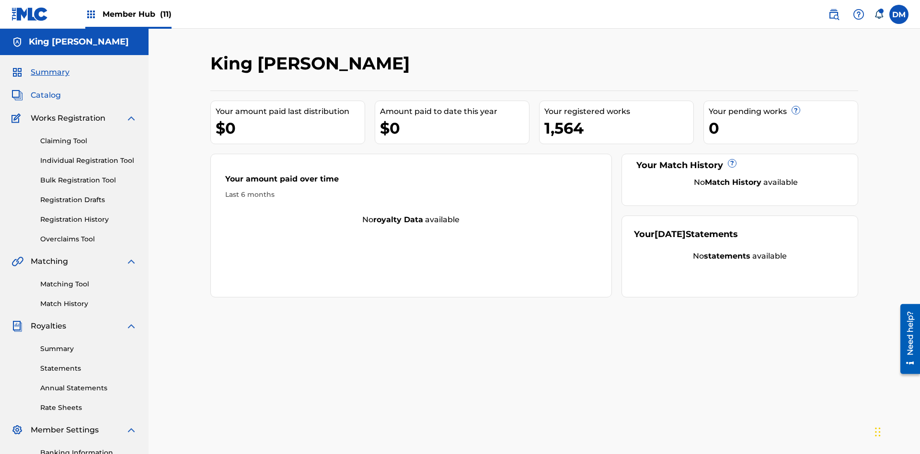 Image resolution: width=920 pixels, height=454 pixels. I want to click on h5: King McTesterson, so click(79, 42).